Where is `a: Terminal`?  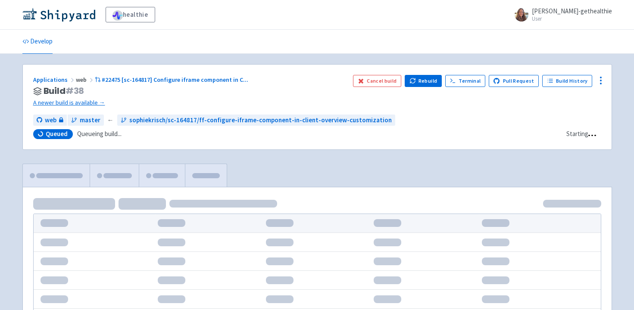
a: Terminal is located at coordinates (465, 81).